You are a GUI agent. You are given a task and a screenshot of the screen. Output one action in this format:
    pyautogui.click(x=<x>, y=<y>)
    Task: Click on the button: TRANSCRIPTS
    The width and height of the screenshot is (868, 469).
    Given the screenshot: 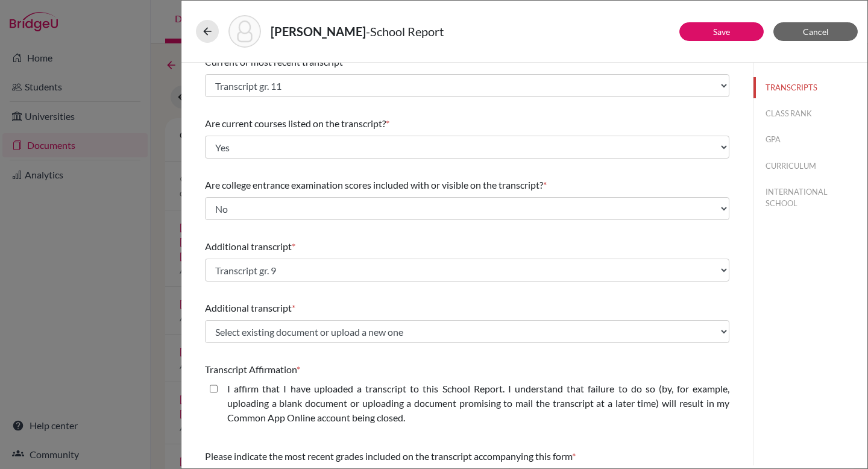 What is the action you would take?
    pyautogui.click(x=810, y=87)
    